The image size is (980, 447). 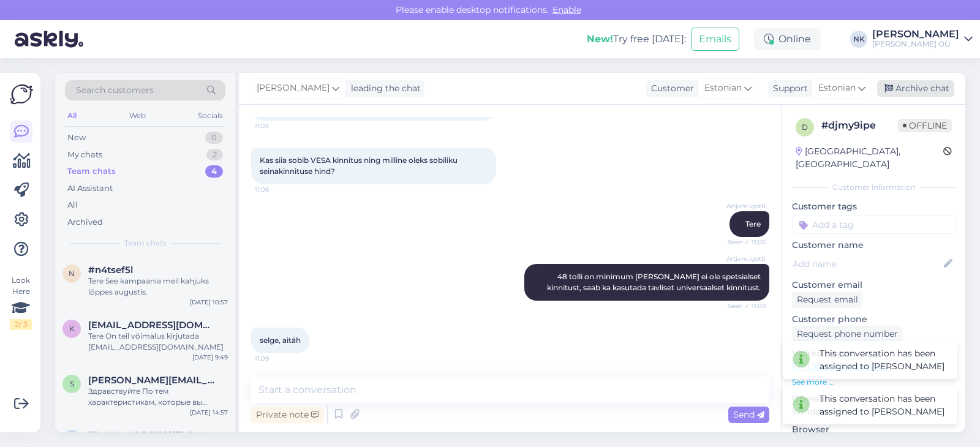 I want to click on span: d, so click(x=805, y=127).